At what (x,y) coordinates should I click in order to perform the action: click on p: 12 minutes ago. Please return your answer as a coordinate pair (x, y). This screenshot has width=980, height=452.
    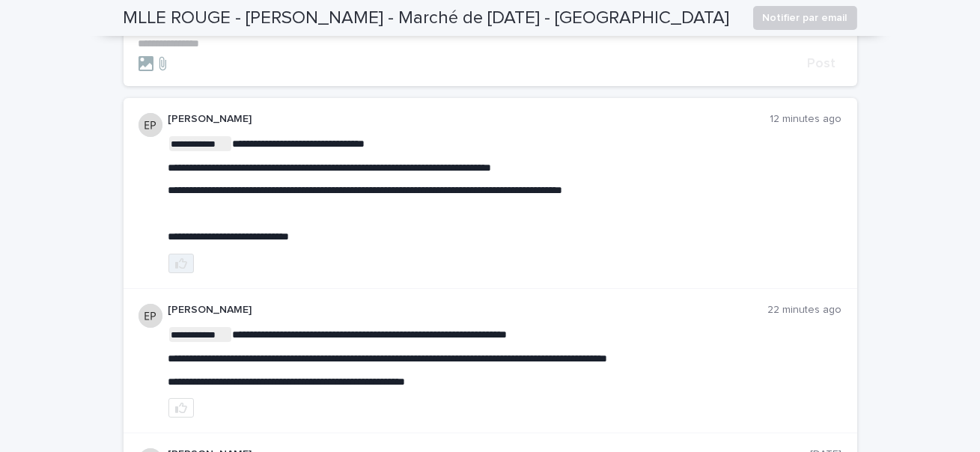
    Looking at the image, I should click on (806, 119).